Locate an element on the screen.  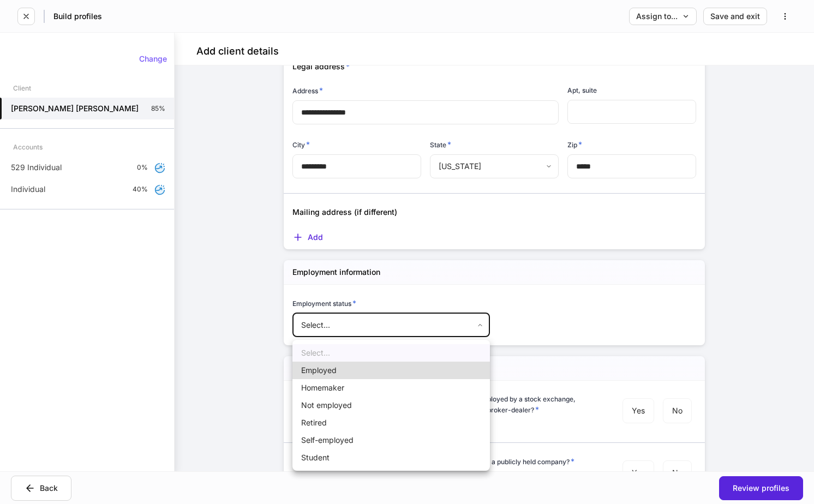
li: Retired is located at coordinates (391, 423).